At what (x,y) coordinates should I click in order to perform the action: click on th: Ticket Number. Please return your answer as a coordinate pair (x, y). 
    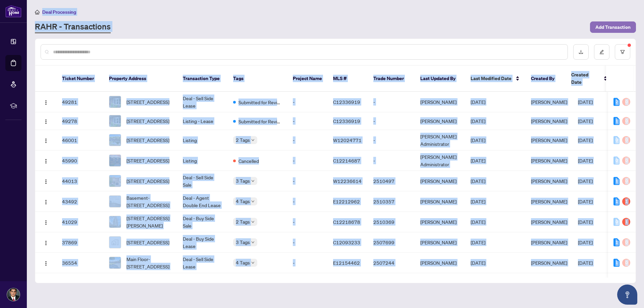
    Looking at the image, I should click on (80, 79).